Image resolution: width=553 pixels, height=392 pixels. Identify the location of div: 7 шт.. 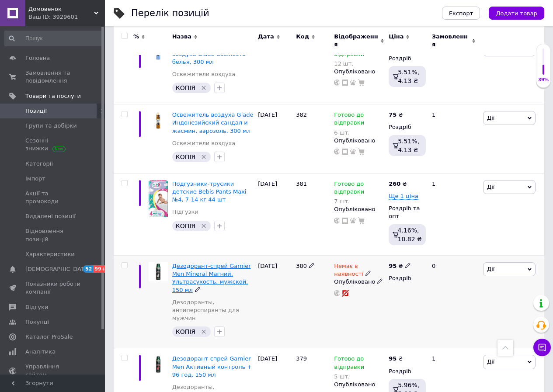
(359, 201).